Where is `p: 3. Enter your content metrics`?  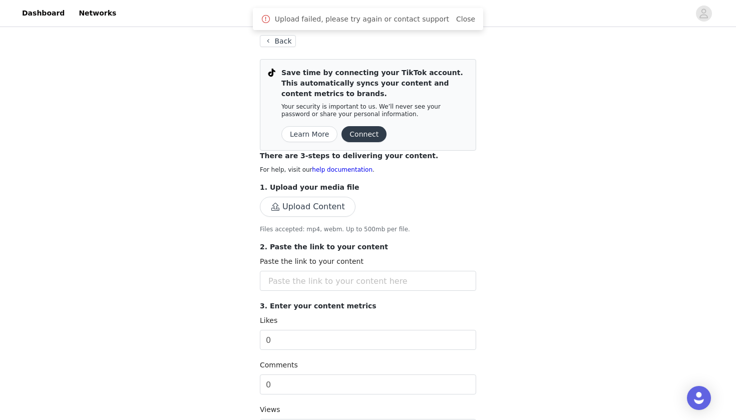 p: 3. Enter your content metrics is located at coordinates (368, 306).